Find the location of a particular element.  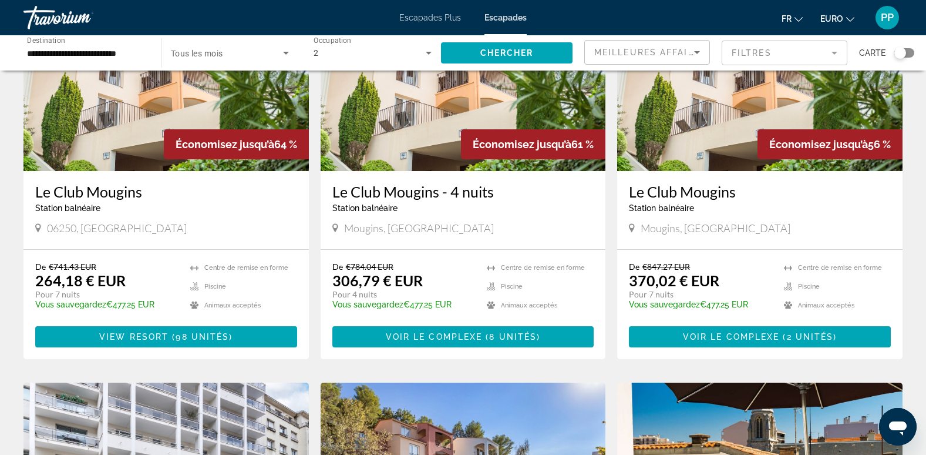

span: Escapades is located at coordinates (506, 18).